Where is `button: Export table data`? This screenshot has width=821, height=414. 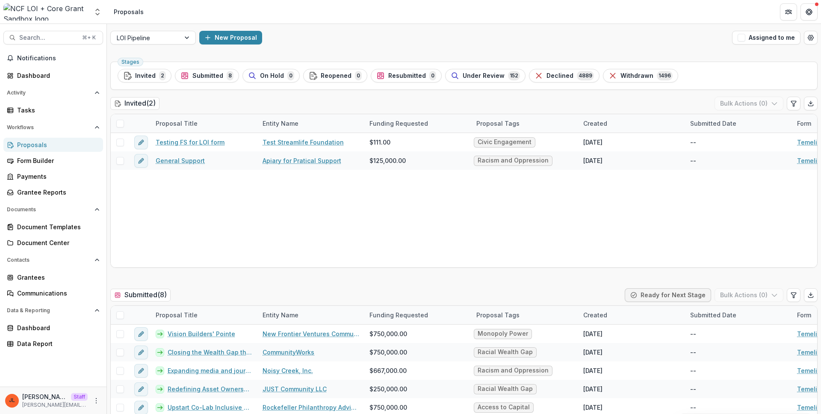
button: Export table data is located at coordinates (810, 295).